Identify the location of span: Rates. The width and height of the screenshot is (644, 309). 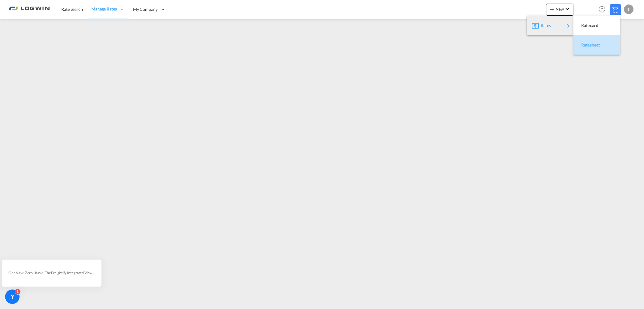
(544, 26).